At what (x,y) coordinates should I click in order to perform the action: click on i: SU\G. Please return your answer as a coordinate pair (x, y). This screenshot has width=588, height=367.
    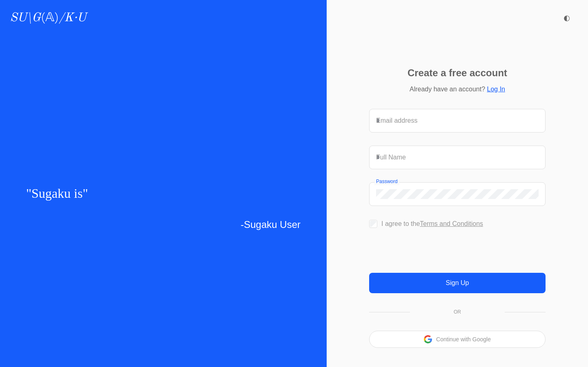
    Looking at the image, I should click on (26, 18).